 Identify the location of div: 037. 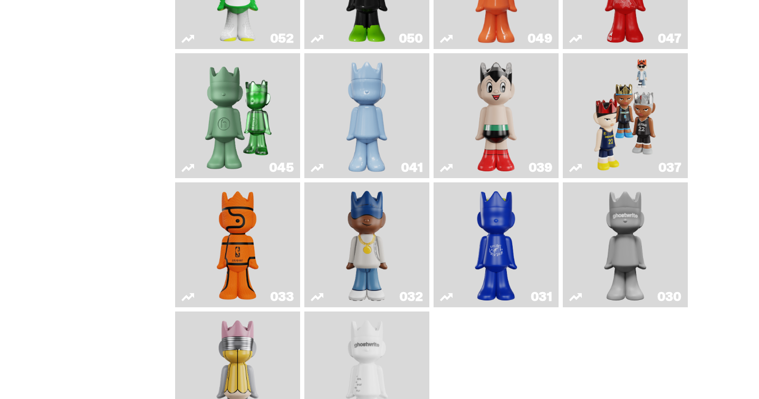
(670, 168).